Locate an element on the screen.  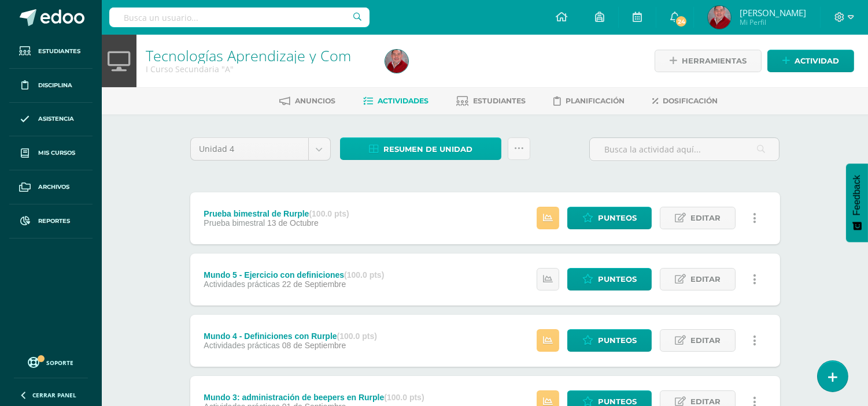
a: Disciplina is located at coordinates (51, 86).